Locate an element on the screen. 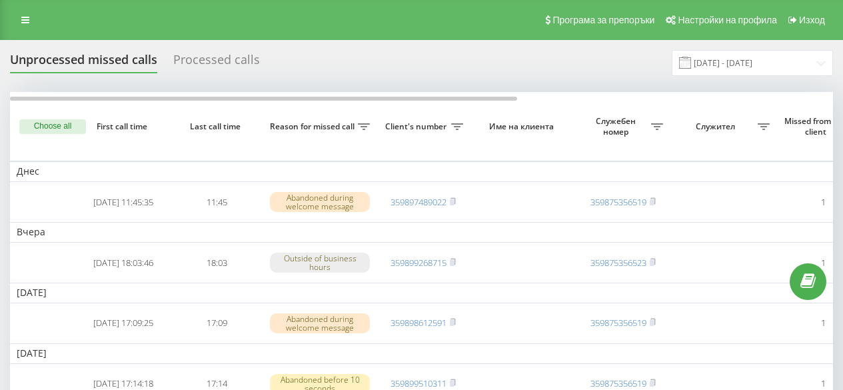  span: Last call time is located at coordinates (217, 127).